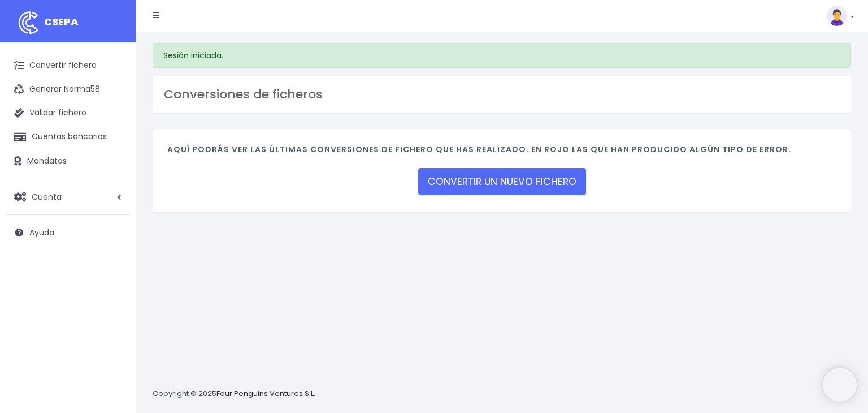 The width and height of the screenshot is (868, 413). What do you see at coordinates (837, 16) in the screenshot?
I see `img: profile` at bounding box center [837, 16].